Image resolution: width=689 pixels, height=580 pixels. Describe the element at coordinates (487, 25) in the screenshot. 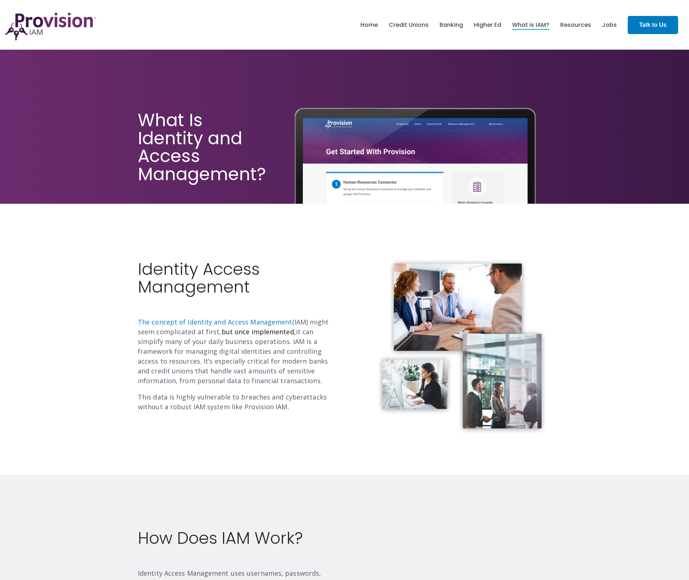

I see `a: Higher Ed` at that location.